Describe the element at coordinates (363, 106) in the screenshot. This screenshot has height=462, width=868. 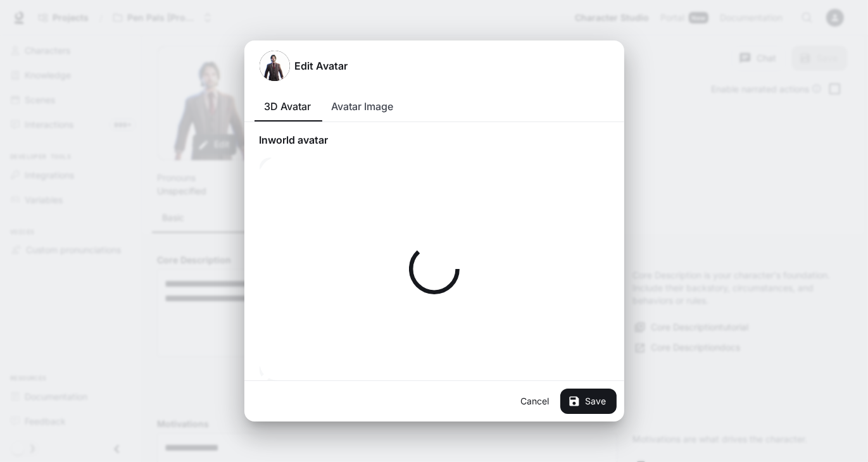
I see `button: Avatar Image` at that location.